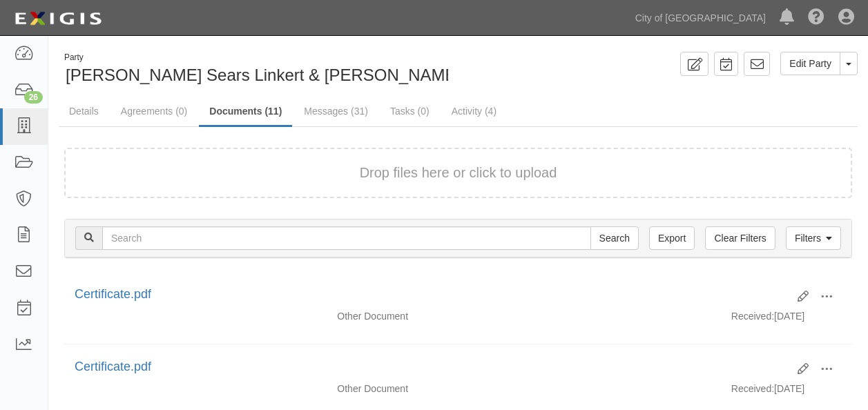 The width and height of the screenshot is (868, 410). Describe the element at coordinates (459, 173) in the screenshot. I see `button: Drop files here or click to upload` at that location.